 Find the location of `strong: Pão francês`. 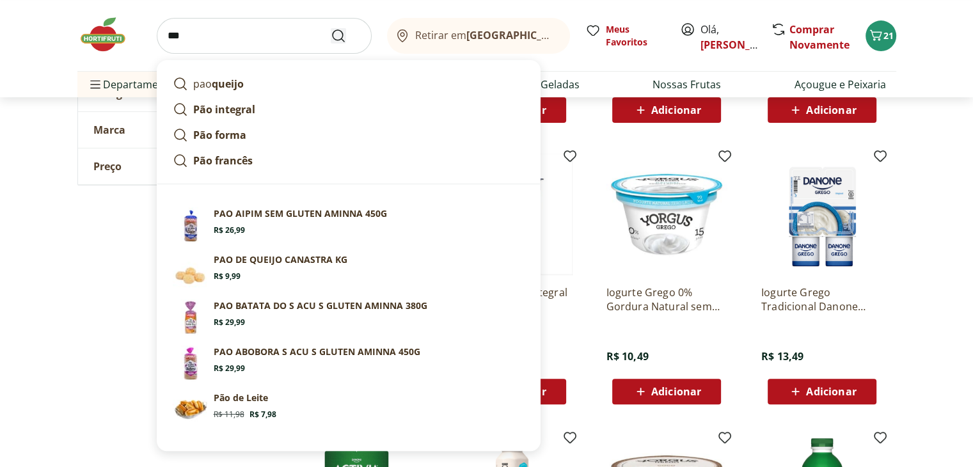

strong: Pão francês is located at coordinates (223, 161).